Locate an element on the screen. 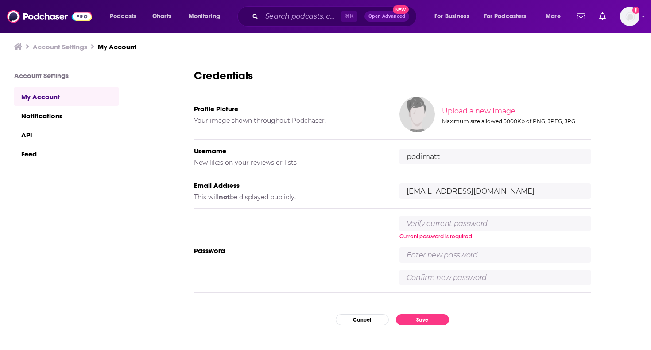  span: For Business is located at coordinates (451, 16).